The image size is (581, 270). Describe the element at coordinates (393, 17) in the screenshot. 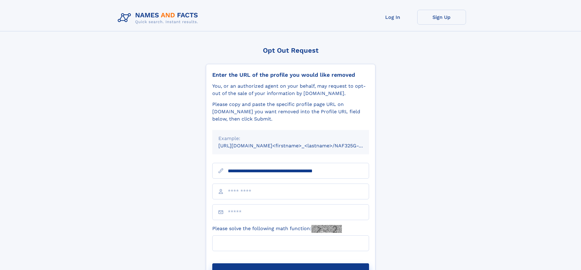

I see `a: Log In` at that location.